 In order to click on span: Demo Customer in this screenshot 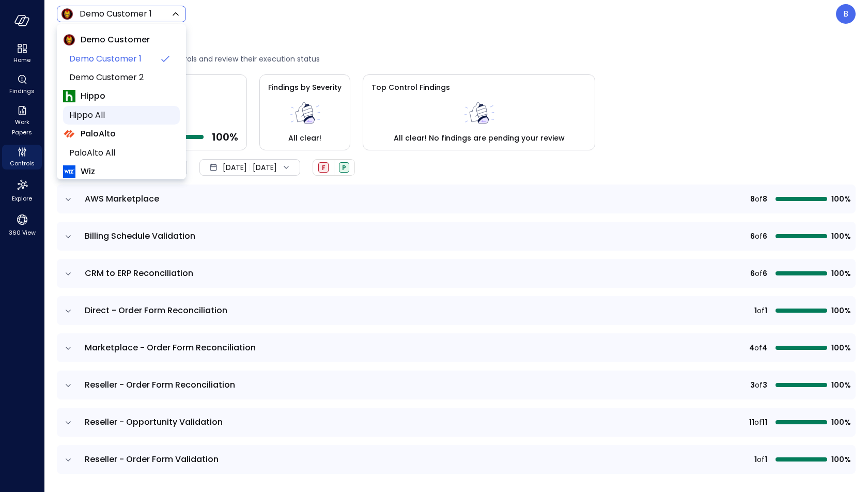, I will do `click(115, 40)`.